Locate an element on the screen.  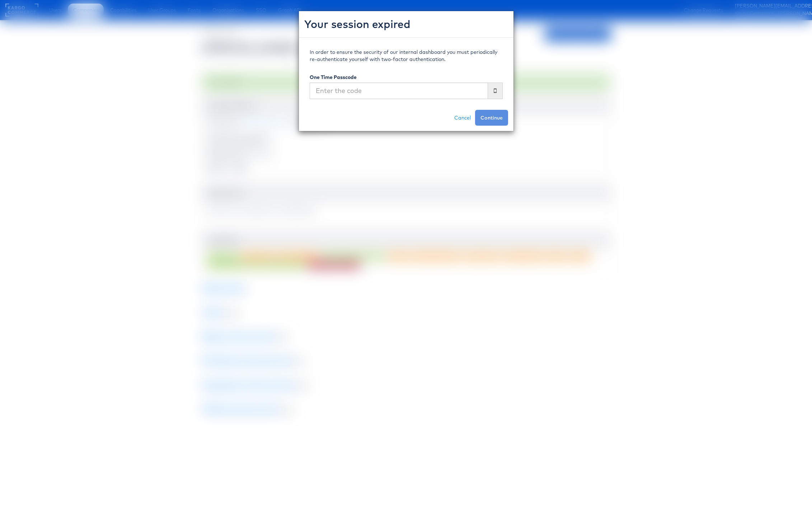
h2: Your session expired is located at coordinates (406, 24).